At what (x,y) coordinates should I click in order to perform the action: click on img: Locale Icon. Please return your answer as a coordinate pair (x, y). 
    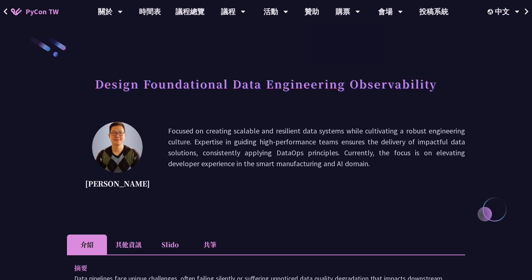
    Looking at the image, I should click on (491, 12).